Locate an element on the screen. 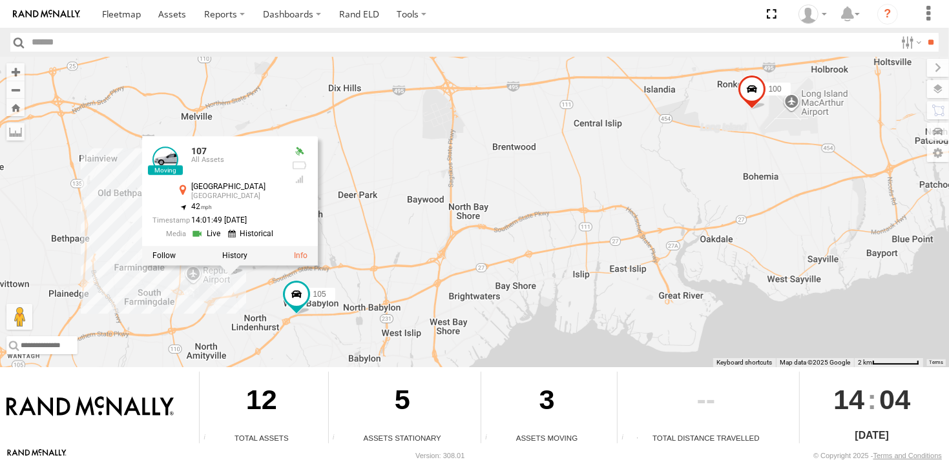 The height and width of the screenshot is (462, 949). div: Total Distance Travelled is located at coordinates (705, 438).